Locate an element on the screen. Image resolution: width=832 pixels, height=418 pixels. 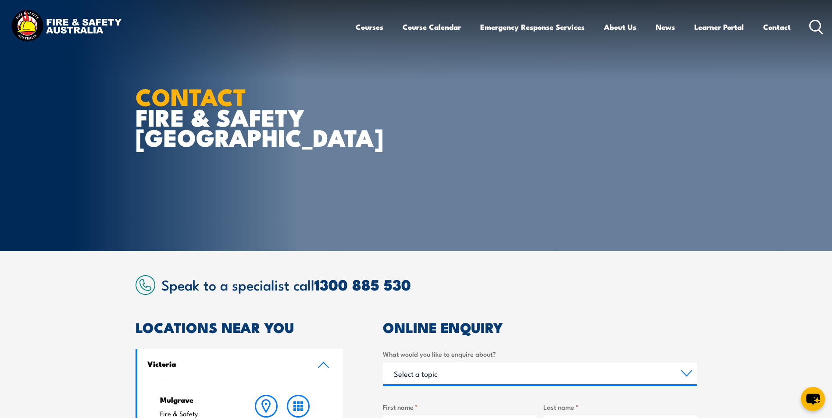
button: chat-button is located at coordinates (812, 399).